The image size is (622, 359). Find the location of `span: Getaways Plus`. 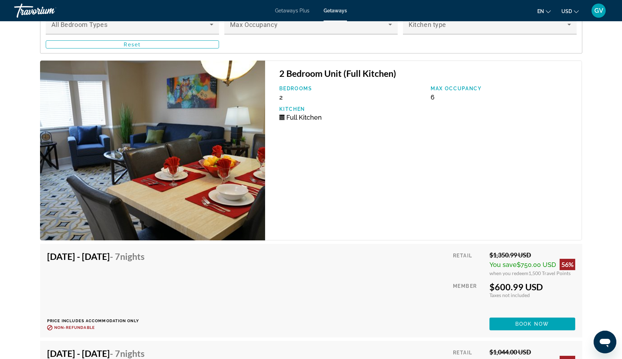

span: Getaways Plus is located at coordinates (292, 11).